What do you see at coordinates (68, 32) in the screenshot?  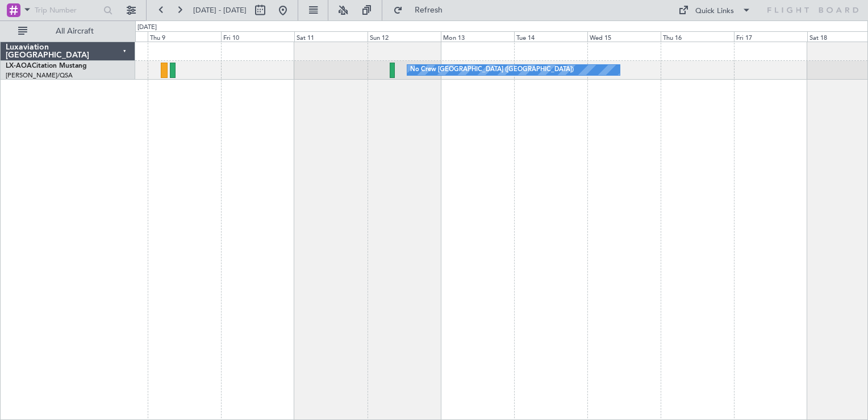 I see `button: All Aircraft` at bounding box center [68, 32].